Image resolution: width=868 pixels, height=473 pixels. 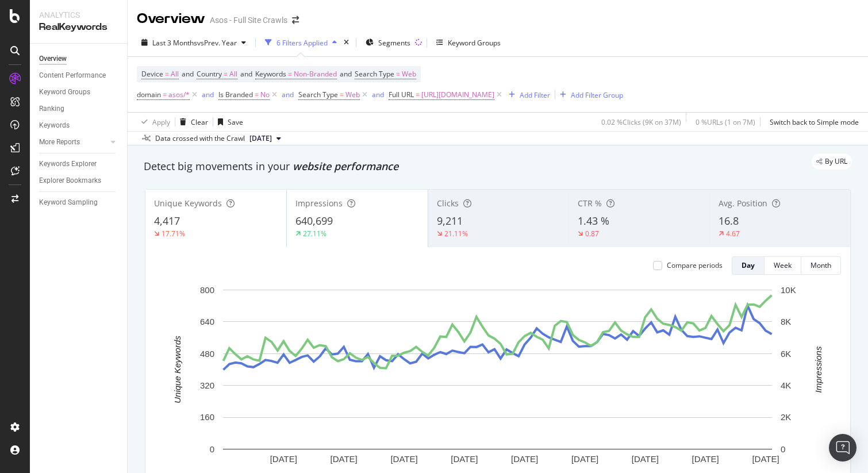 What do you see at coordinates (728, 220) in the screenshot?
I see `span: 16.8` at bounding box center [728, 220].